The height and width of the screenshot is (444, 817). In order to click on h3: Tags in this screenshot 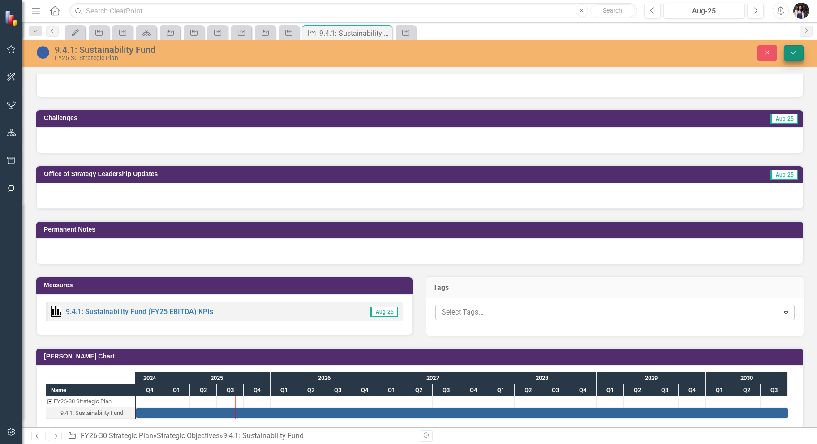, I will do `click(615, 287)`.